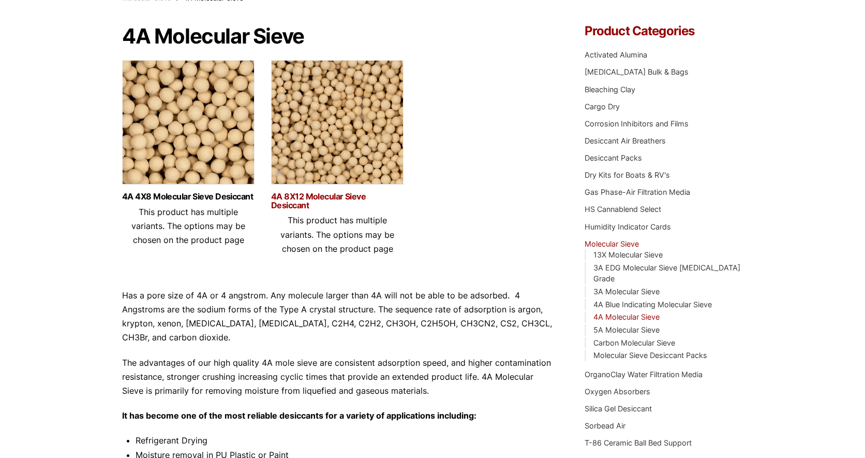 This screenshot has width=865, height=458. I want to click on p: Has a pore size of 4A or 4 angstrom. Any molecule larger than 4A will not be able to be adsorbed...., so click(338, 316).